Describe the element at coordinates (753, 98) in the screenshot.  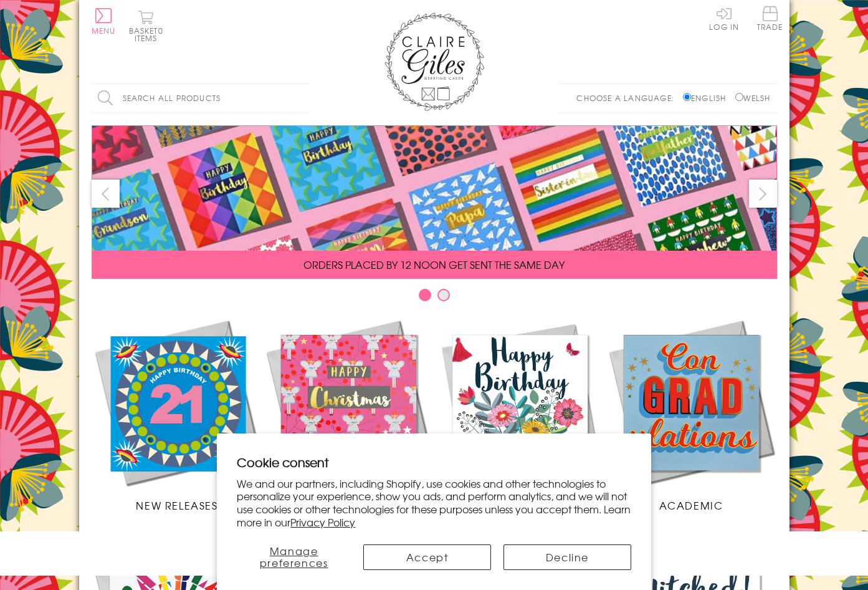
I see `label: Welsh` at that location.